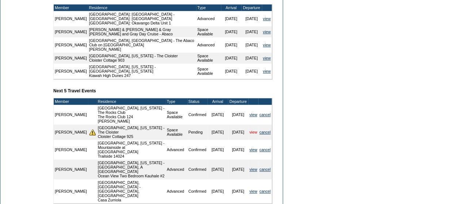  Describe the element at coordinates (197, 132) in the screenshot. I see `td: Pending` at that location.